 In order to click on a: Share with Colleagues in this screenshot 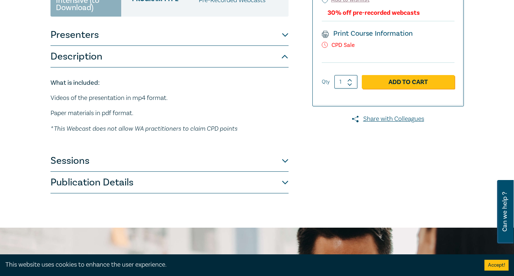, I will do `click(388, 119)`.